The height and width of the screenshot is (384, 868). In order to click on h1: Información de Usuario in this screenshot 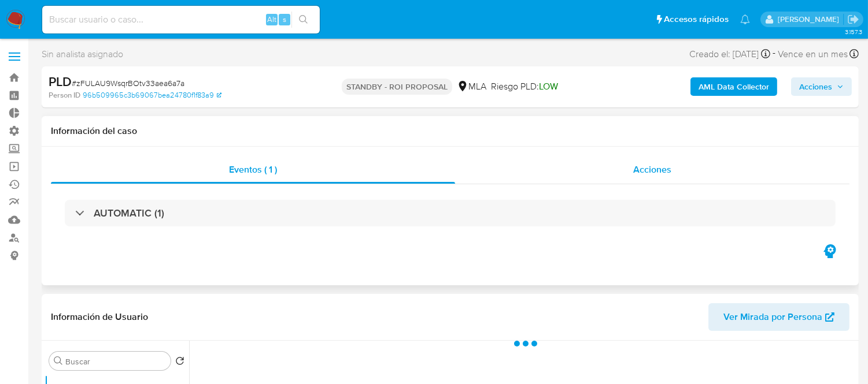, I will do `click(99, 317)`.